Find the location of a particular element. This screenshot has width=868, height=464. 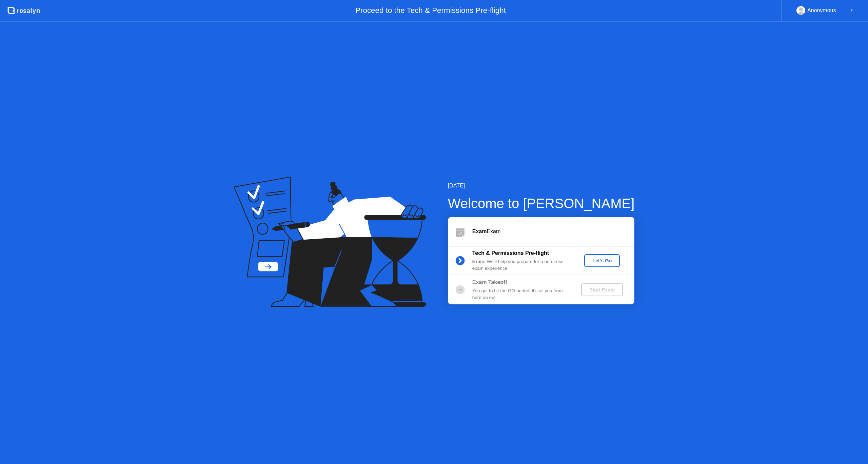

b: Tech & Permissions Pre-flight is located at coordinates (510, 253).